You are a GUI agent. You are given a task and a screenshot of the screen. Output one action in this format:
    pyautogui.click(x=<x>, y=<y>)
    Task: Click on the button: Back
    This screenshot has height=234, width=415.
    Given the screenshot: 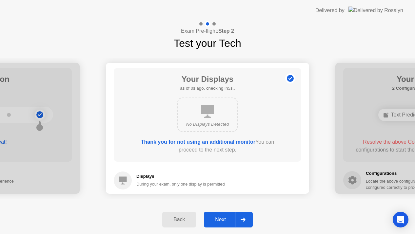 What is the action you would take?
    pyautogui.click(x=179, y=220)
    